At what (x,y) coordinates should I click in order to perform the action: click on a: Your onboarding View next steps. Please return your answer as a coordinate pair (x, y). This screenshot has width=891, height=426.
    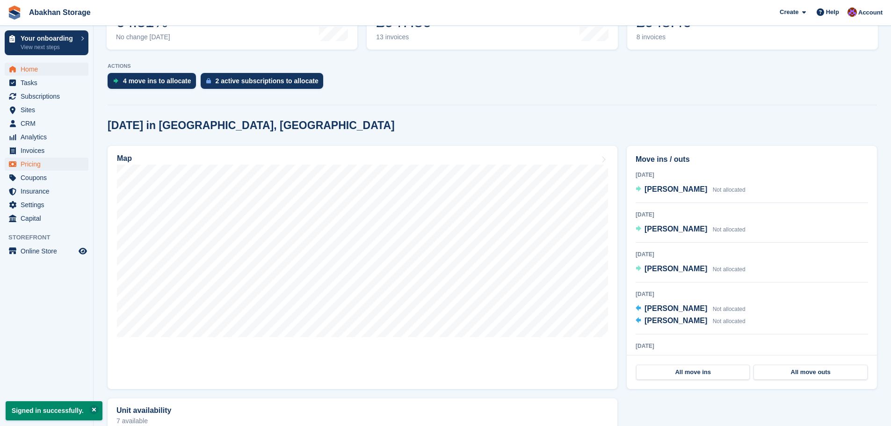
    Looking at the image, I should click on (46, 43).